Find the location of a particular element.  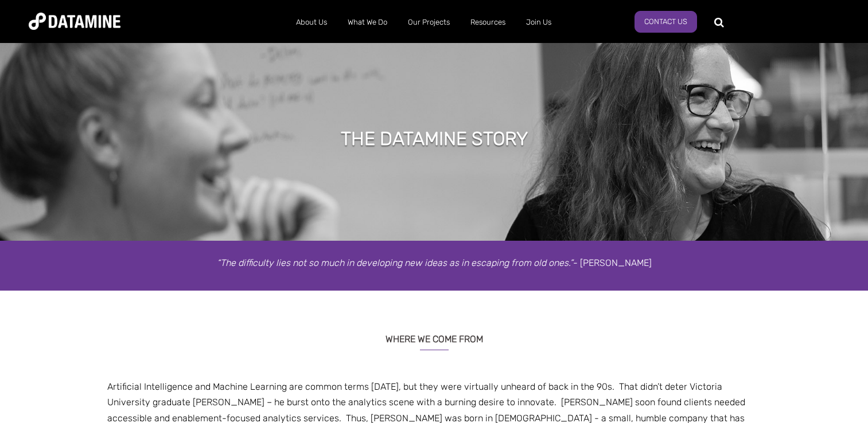

em: “The difficulty lies not so much in developing new ideas as in escaping from old ones.” is located at coordinates (395, 263).